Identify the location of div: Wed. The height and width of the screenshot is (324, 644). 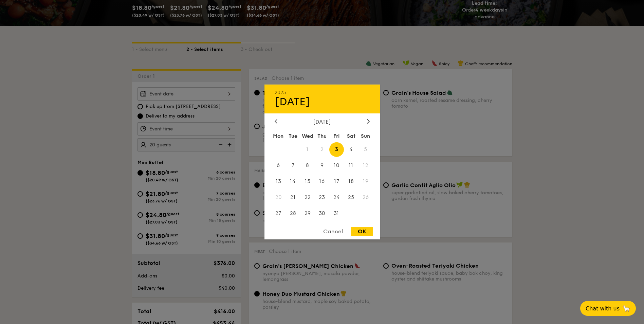
(307, 136).